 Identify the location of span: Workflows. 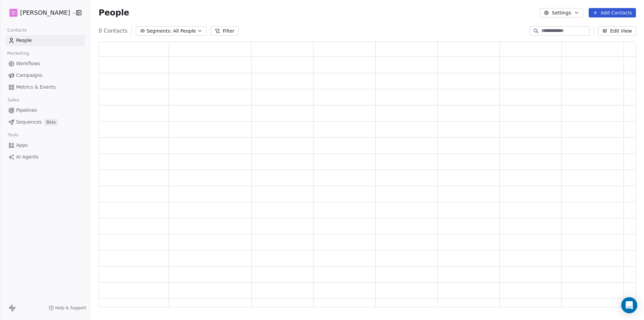
(28, 63).